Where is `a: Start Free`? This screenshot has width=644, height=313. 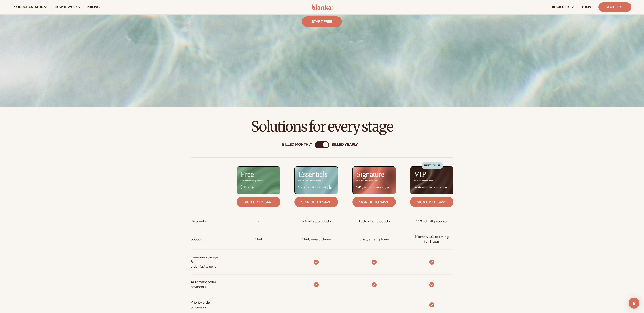
a: Start Free is located at coordinates (615, 7).